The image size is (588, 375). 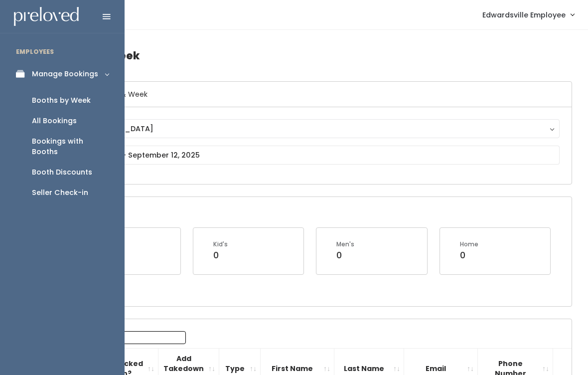 What do you see at coordinates (311, 55) in the screenshot?
I see `h4: Booths by Week` at bounding box center [311, 55].